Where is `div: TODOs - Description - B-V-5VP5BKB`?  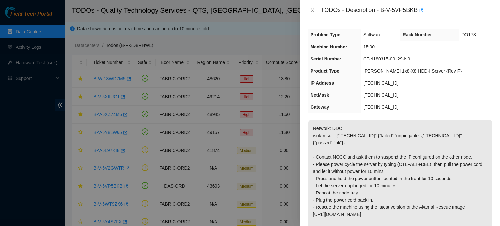 div: TODOs - Description - B-V-5VP5BKB is located at coordinates (406, 10).